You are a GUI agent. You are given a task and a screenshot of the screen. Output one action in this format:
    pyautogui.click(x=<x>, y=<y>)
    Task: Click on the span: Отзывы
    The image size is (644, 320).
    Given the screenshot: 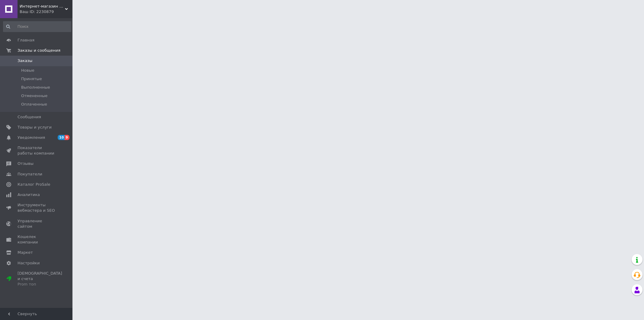 What is the action you would take?
    pyautogui.click(x=25, y=163)
    